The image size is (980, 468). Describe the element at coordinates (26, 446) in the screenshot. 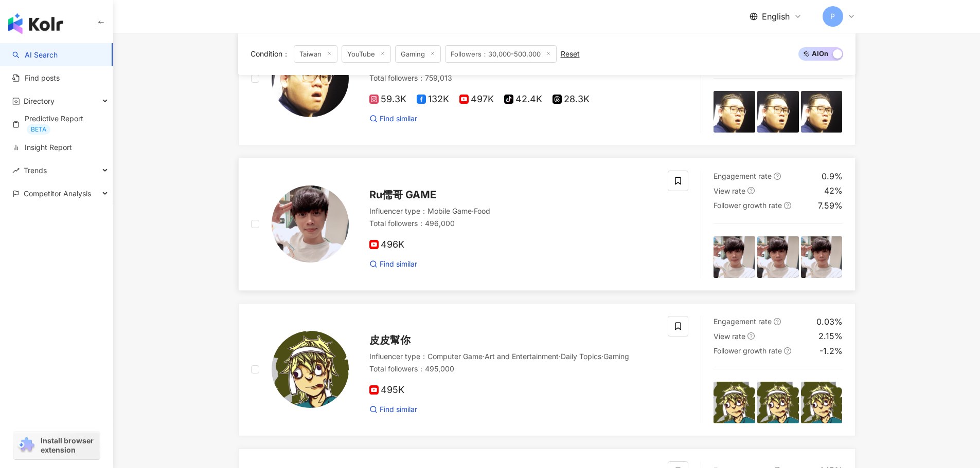

I see `img: chrome extension` at that location.